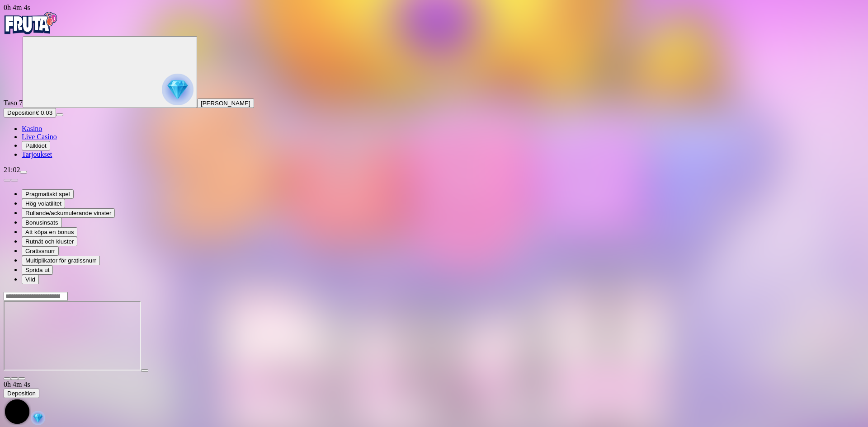 The image size is (868, 427). Describe the element at coordinates (40, 251) in the screenshot. I see `font: Gratissnurr` at that location.